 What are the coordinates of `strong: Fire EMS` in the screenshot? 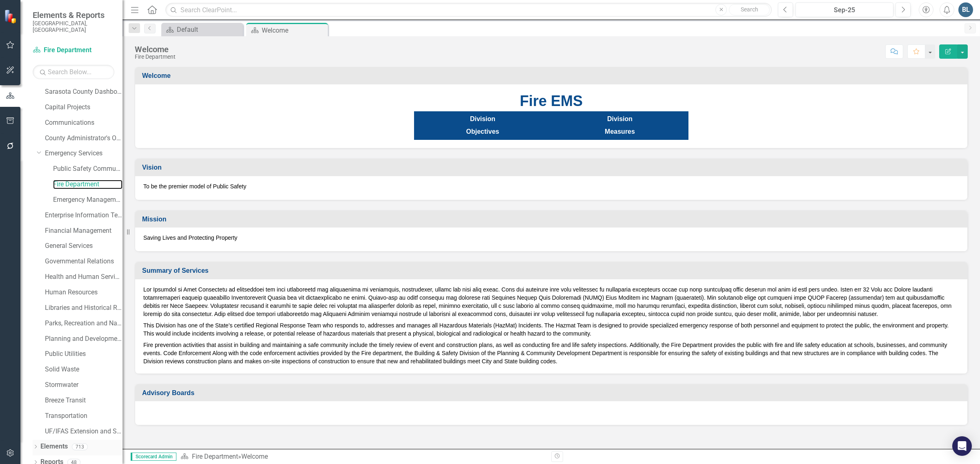 It's located at (551, 101).